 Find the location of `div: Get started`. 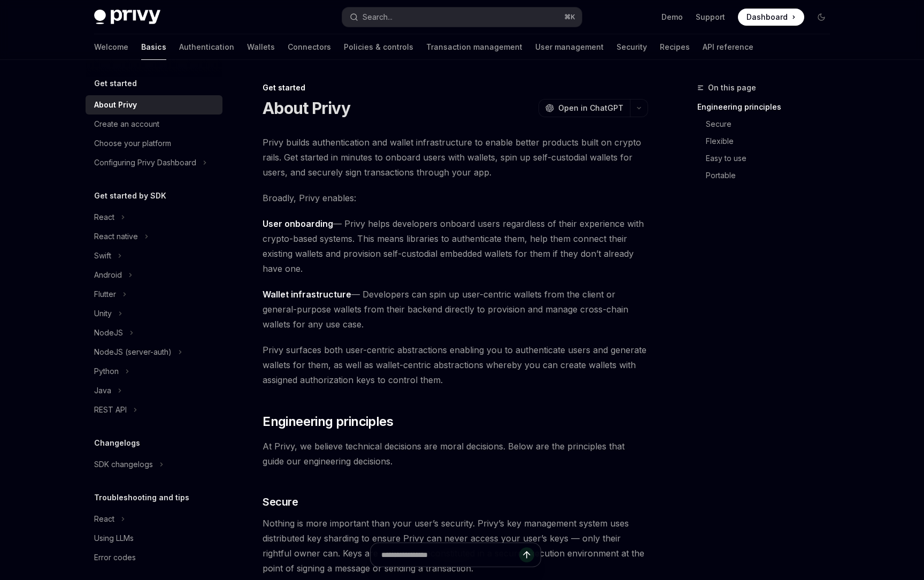

div: Get started is located at coordinates (455, 88).